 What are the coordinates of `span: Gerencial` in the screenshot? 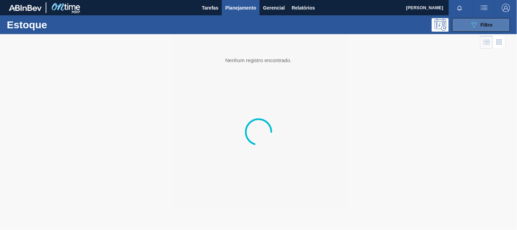 It's located at (274, 8).